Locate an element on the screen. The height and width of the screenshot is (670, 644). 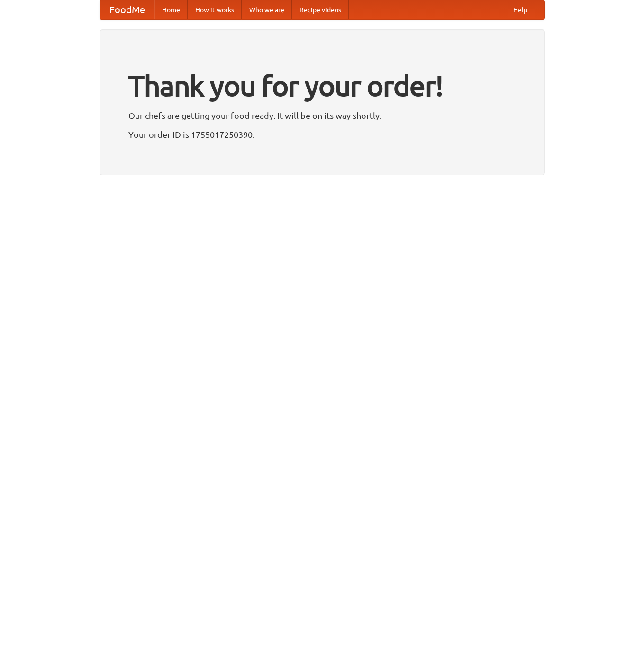
a: How it works is located at coordinates (214, 10).